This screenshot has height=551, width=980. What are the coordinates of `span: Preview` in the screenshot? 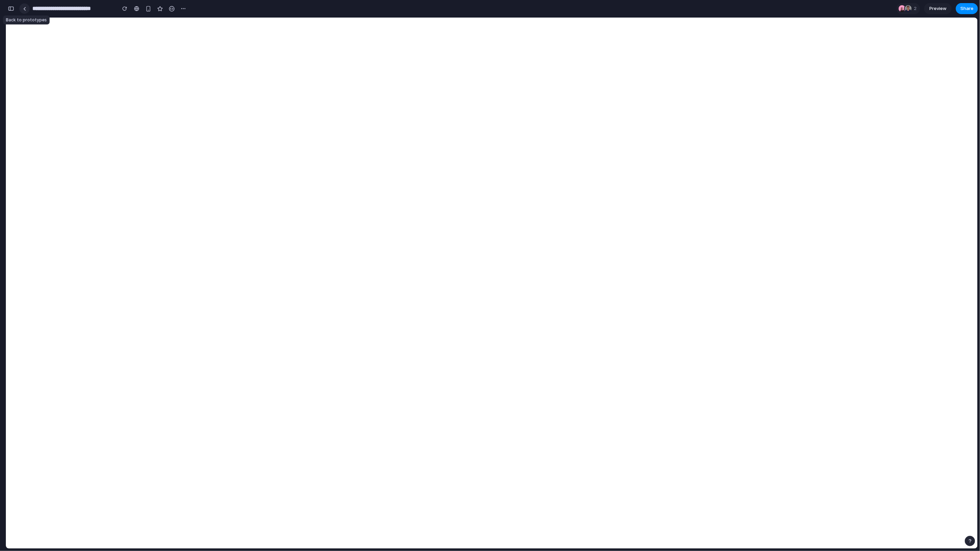 It's located at (938, 9).